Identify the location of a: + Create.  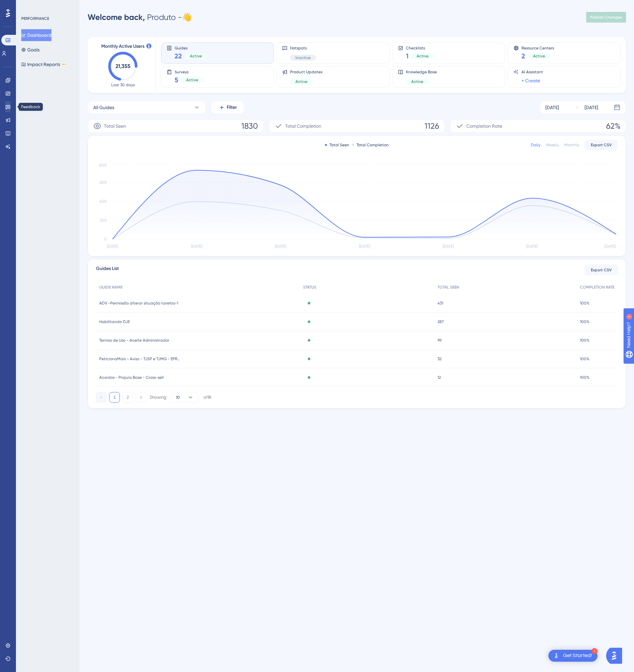
(531, 81).